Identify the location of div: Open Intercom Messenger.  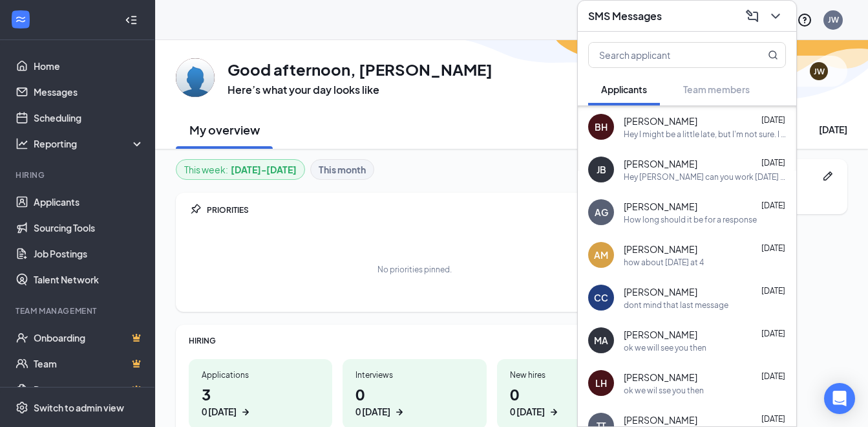
(840, 399).